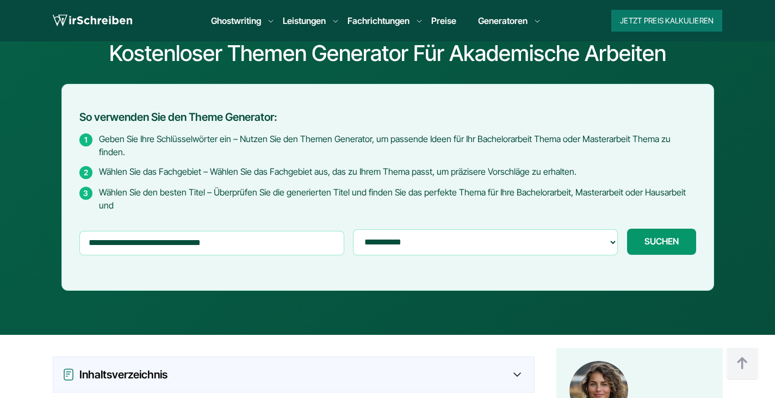  What do you see at coordinates (294, 374) in the screenshot?
I see `div: Inhaltsverzeichnis` at bounding box center [294, 374].